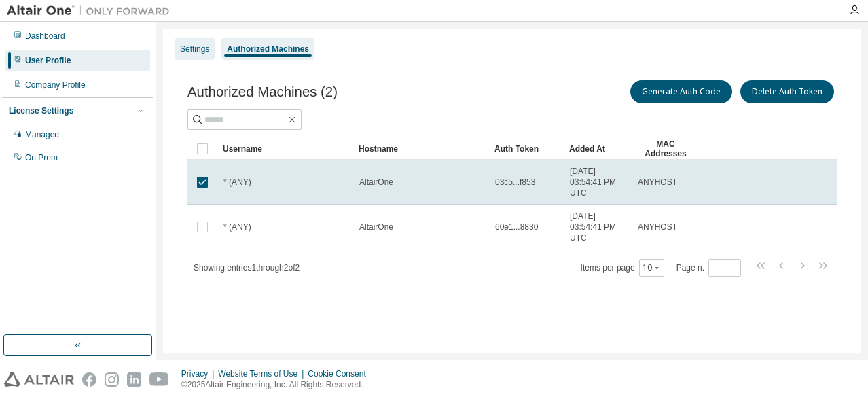  What do you see at coordinates (788, 92) in the screenshot?
I see `button: Delete Auth Token` at bounding box center [788, 92].